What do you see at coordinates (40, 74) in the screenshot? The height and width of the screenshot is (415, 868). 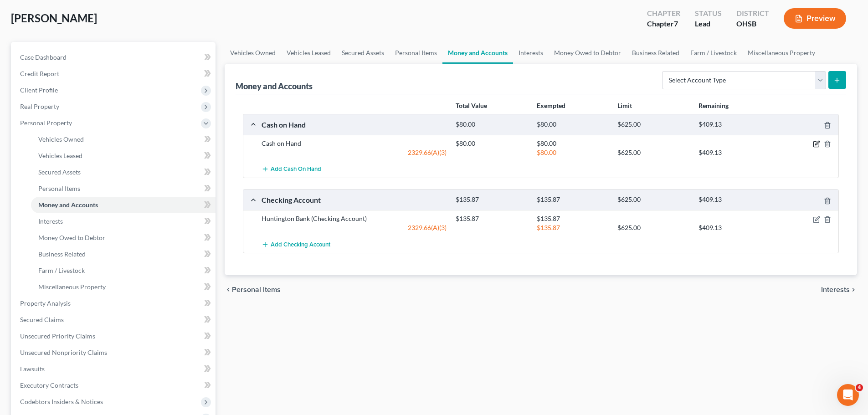 I see `span: Credit Report` at bounding box center [40, 74].